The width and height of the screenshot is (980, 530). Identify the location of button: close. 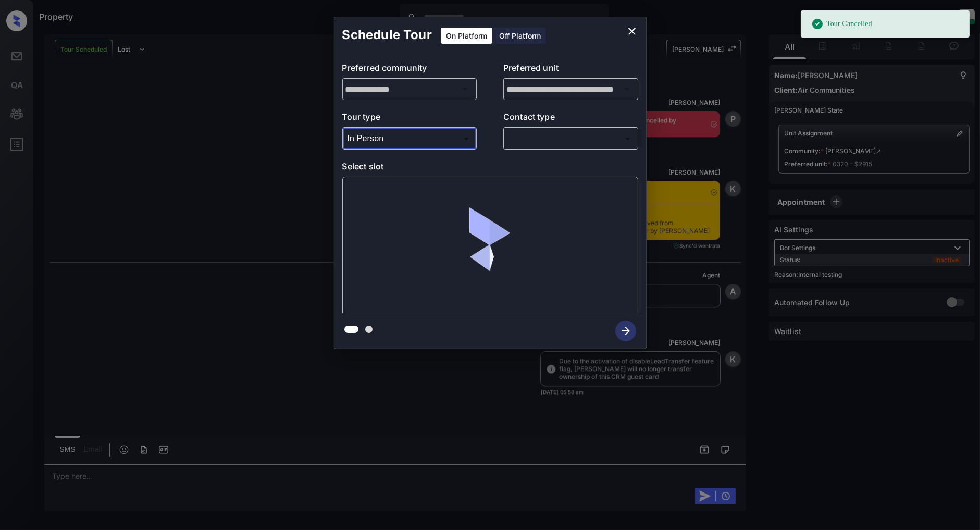
(632, 31).